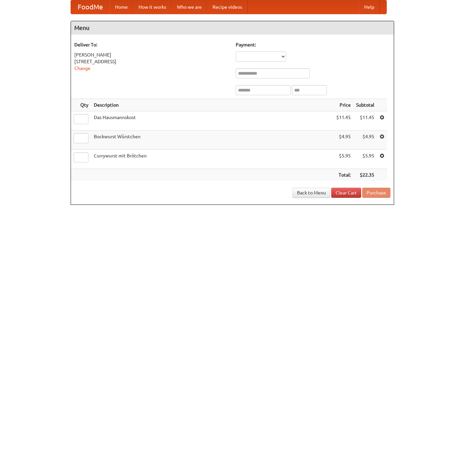 This screenshot has height=476, width=457. I want to click on h5: Deliver To:, so click(151, 45).